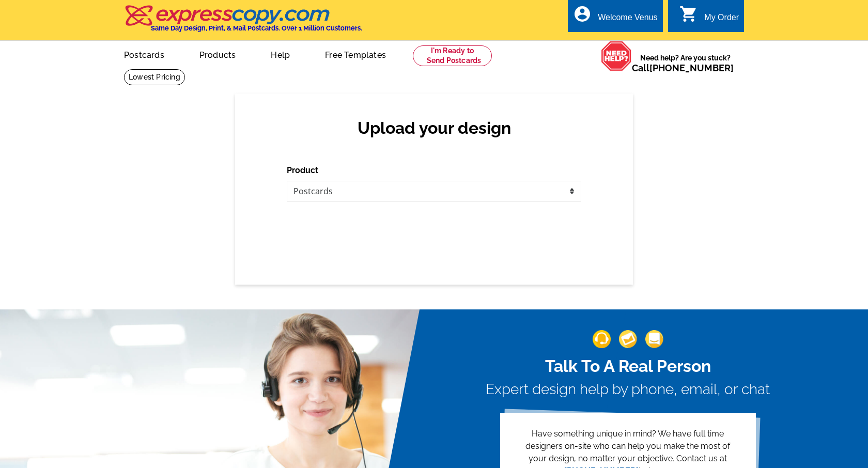 The width and height of the screenshot is (868, 468). I want to click on a: Free Templates, so click(355, 54).